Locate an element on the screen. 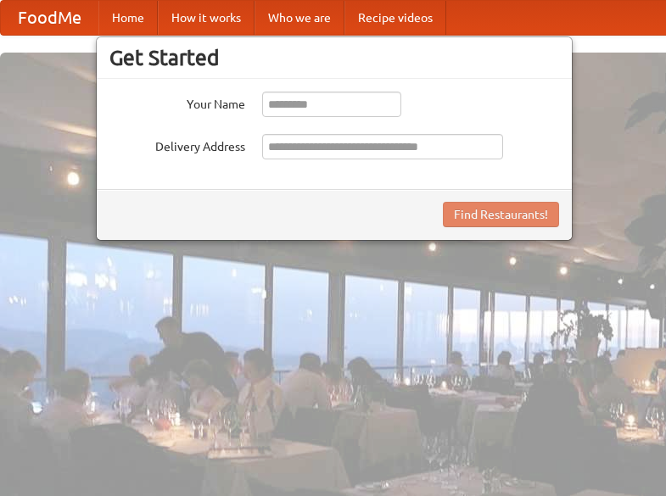 This screenshot has height=496, width=666. label: Your Name is located at coordinates (177, 102).